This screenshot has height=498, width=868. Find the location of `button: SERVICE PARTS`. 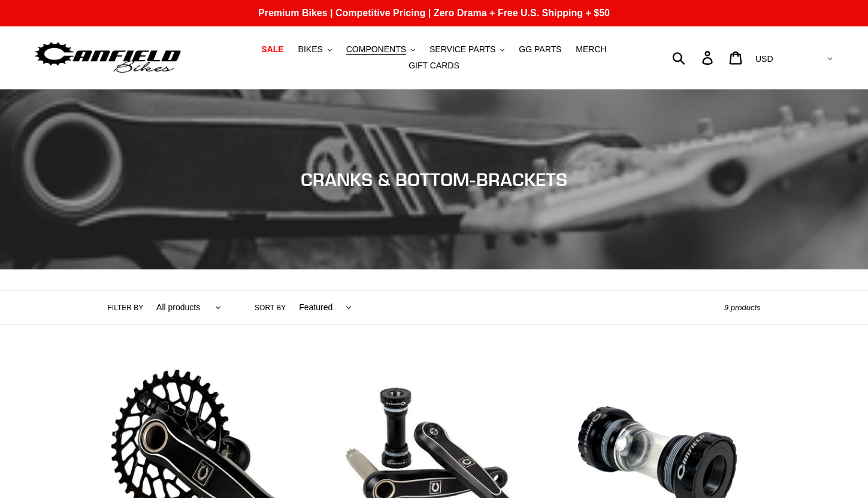

button: SERVICE PARTS is located at coordinates (467, 49).